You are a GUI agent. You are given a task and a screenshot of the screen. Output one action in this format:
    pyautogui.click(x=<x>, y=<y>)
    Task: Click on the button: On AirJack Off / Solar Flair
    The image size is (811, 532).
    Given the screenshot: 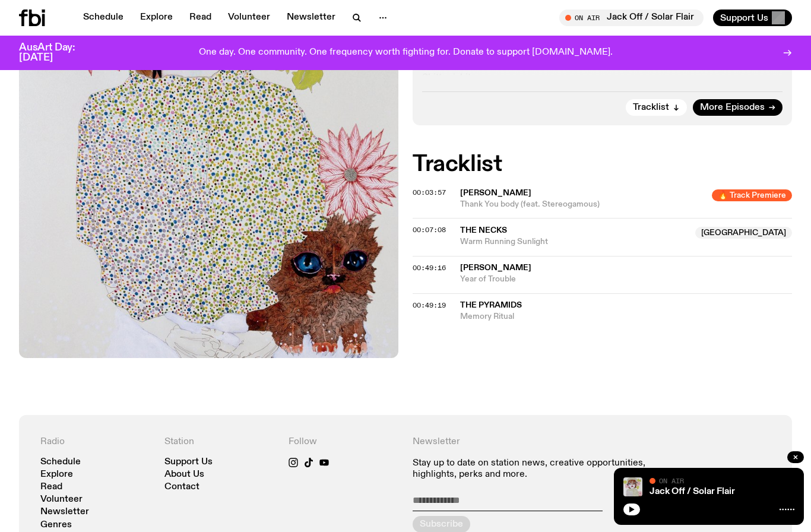 What is the action you would take?
    pyautogui.click(x=631, y=18)
    